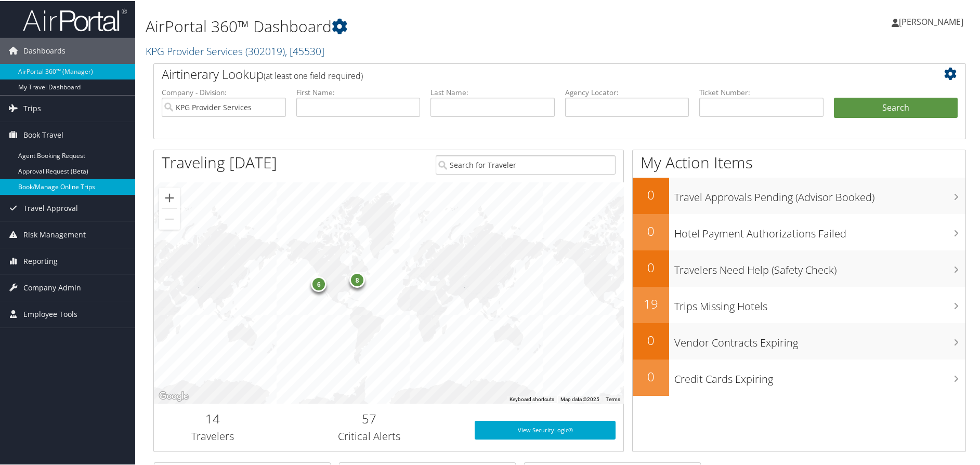  What do you see at coordinates (358, 91) in the screenshot?
I see `label: First Name:` at bounding box center [358, 91].